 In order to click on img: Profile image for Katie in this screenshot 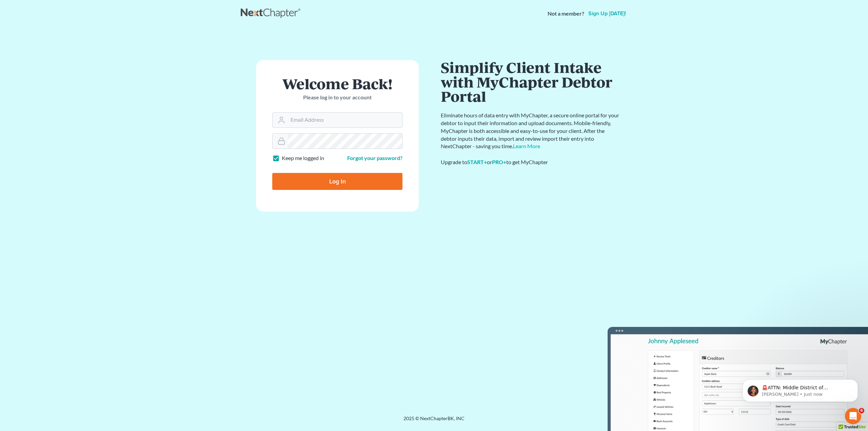, I will do `click(21, 26)`.